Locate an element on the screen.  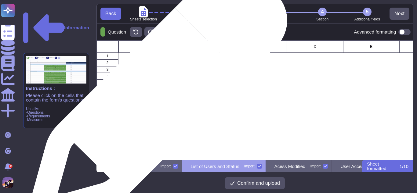
div: 8 is located at coordinates (108, 103).